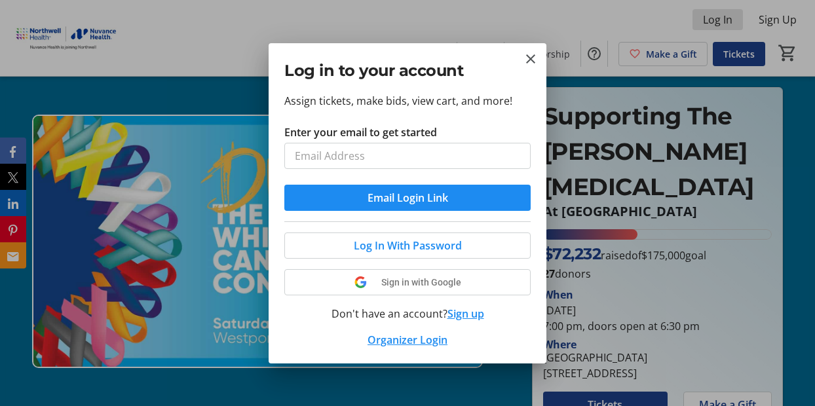 This screenshot has width=815, height=406. What do you see at coordinates (407, 198) in the screenshot?
I see `span: Email Login Link` at bounding box center [407, 198].